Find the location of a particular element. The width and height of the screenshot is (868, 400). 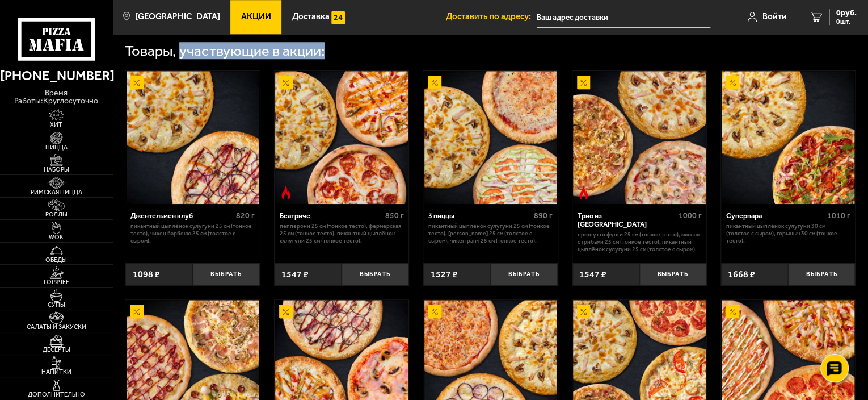

img: Беатриче is located at coordinates (341, 137).